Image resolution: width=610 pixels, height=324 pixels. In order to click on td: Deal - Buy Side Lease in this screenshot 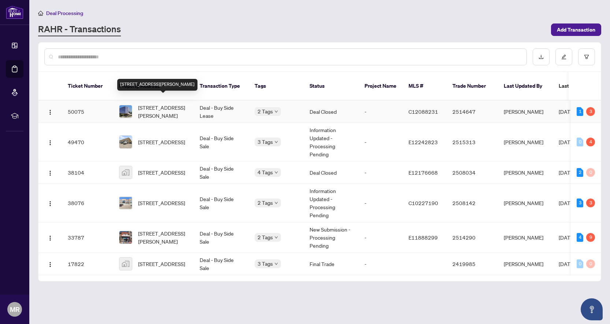, I will do `click(221, 111)`.